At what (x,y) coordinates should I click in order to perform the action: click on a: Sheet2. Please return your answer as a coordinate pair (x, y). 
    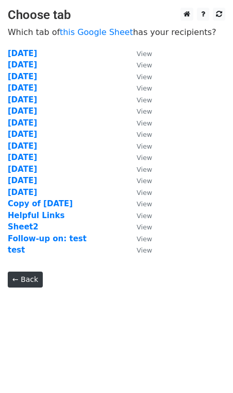
    Looking at the image, I should click on (23, 227).